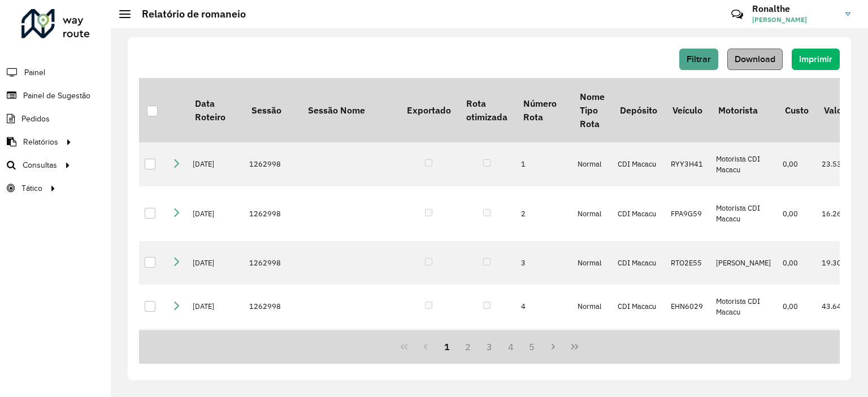  What do you see at coordinates (574, 346) in the screenshot?
I see `button: Last Page` at bounding box center [574, 346].